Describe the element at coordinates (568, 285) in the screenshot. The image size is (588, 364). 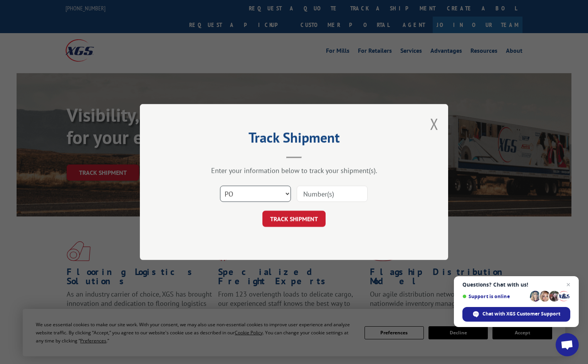
I see `span: Close chat` at that location.